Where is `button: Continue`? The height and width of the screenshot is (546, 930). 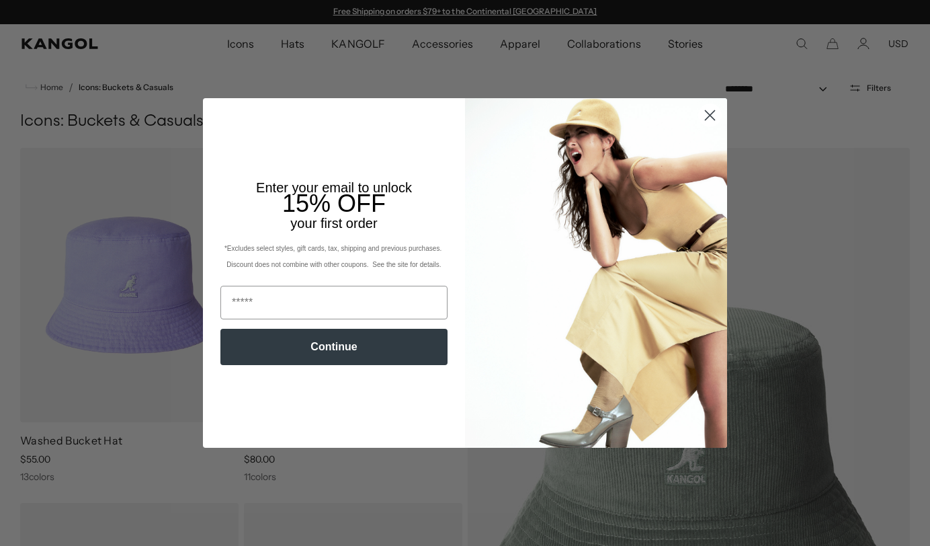 button: Continue is located at coordinates (334, 347).